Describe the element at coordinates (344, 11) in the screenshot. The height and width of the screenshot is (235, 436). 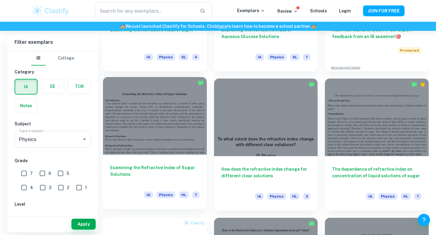
I see `a: Login` at that location.